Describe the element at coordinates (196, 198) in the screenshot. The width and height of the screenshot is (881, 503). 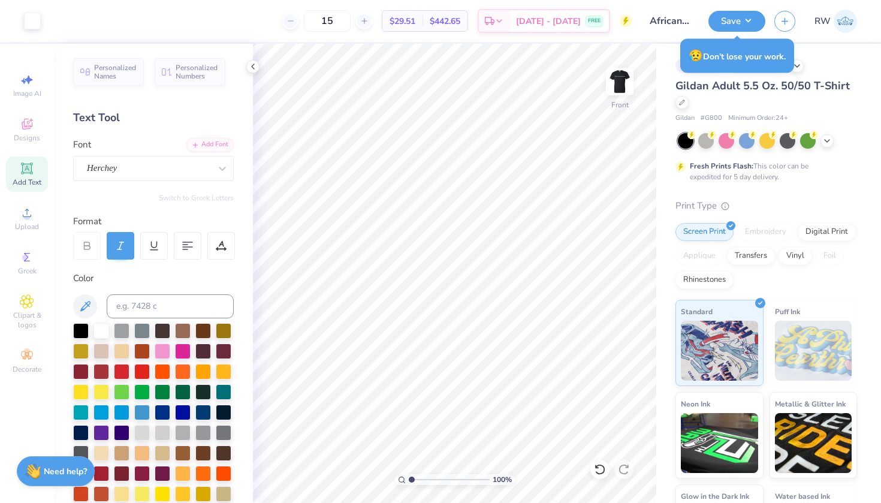
I see `button: Switch to Greek Letters` at that location.